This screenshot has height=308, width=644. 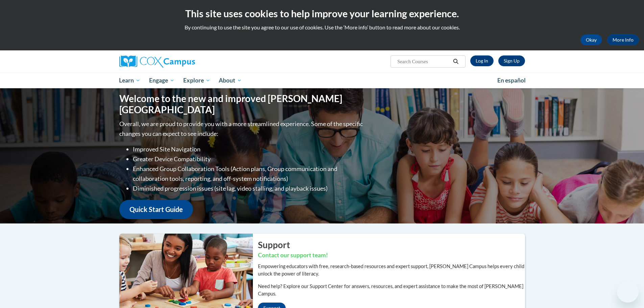 I want to click on div: Main menu, so click(x=322, y=81).